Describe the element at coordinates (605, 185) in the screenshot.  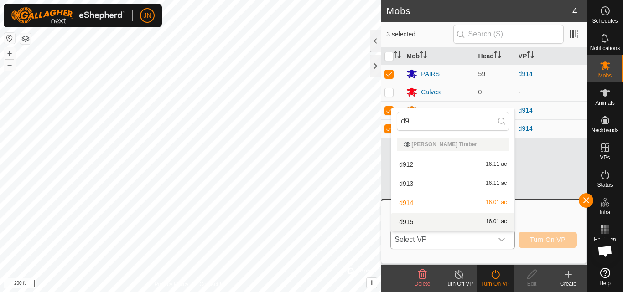
I see `span: Status` at that location.